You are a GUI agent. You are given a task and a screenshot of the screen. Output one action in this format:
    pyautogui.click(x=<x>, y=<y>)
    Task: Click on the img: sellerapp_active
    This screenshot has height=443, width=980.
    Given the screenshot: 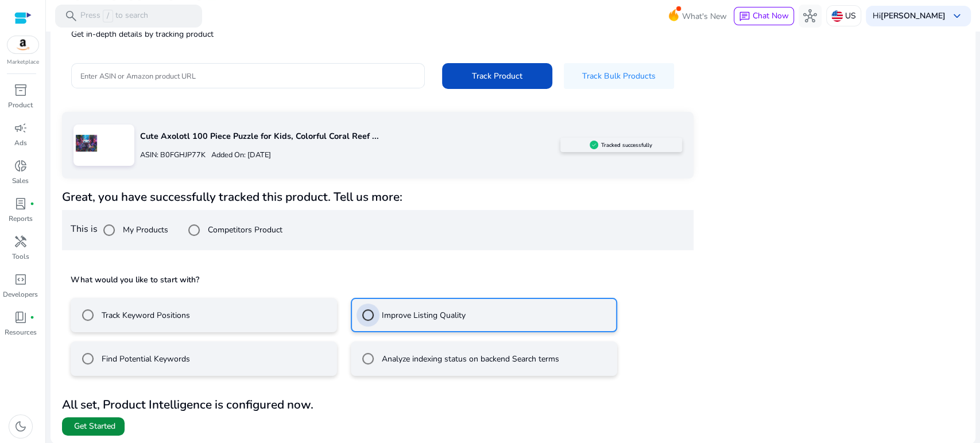 What is the action you would take?
    pyautogui.click(x=594, y=145)
    